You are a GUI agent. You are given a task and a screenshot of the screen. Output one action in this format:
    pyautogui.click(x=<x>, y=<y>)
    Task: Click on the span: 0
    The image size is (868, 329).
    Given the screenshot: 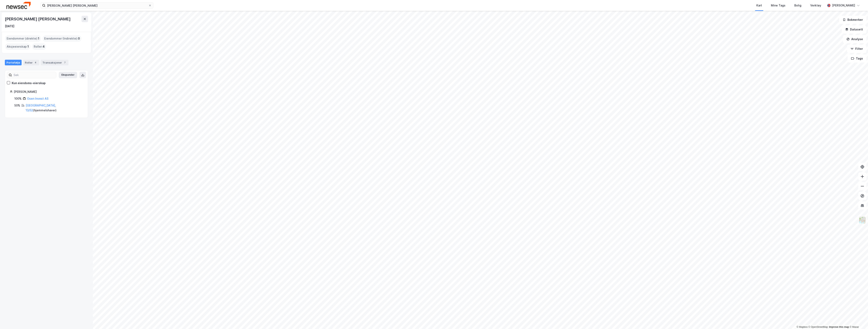 What is the action you would take?
    pyautogui.click(x=79, y=38)
    